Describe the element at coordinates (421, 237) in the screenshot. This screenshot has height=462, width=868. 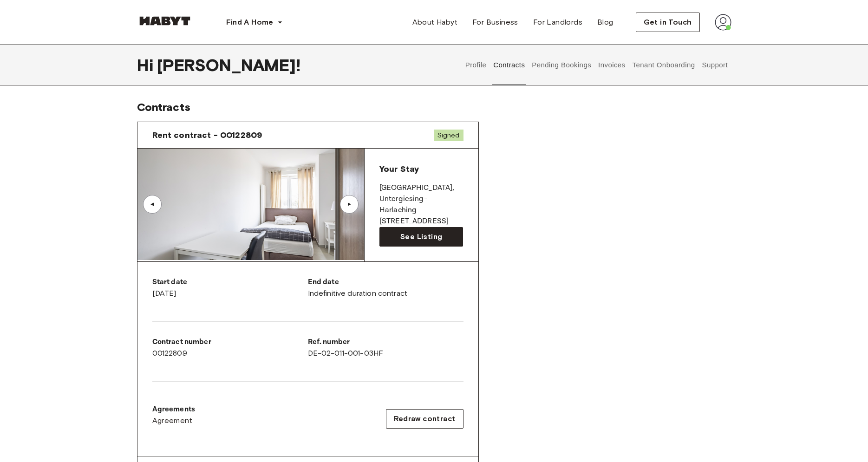
I see `span: See Listing` at that location.